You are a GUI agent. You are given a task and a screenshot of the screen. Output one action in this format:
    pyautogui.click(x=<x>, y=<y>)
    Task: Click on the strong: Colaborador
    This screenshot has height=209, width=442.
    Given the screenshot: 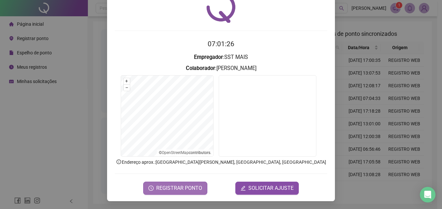 What is the action you would take?
    pyautogui.click(x=201, y=68)
    